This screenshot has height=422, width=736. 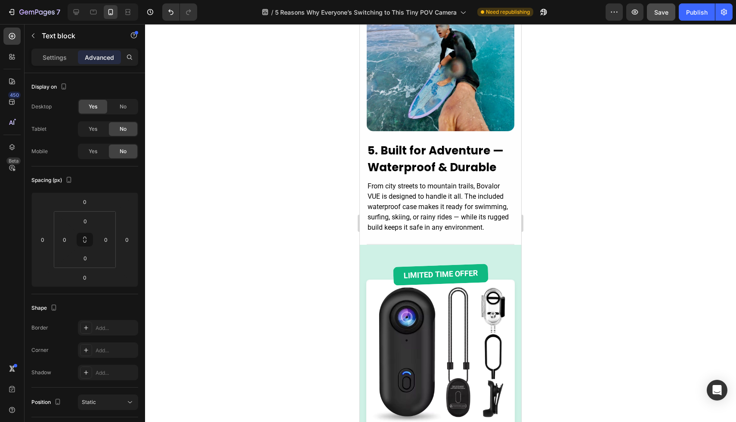 What do you see at coordinates (697, 12) in the screenshot?
I see `button: Publish` at bounding box center [697, 12].